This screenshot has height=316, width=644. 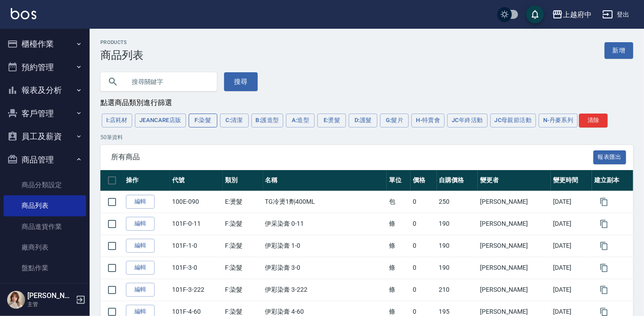 What do you see at coordinates (203, 120) in the screenshot?
I see `button: F:染髮` at bounding box center [203, 120].